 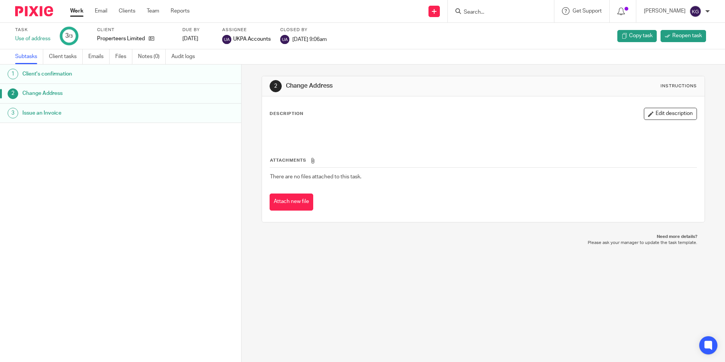 I want to click on a: Files, so click(x=124, y=56).